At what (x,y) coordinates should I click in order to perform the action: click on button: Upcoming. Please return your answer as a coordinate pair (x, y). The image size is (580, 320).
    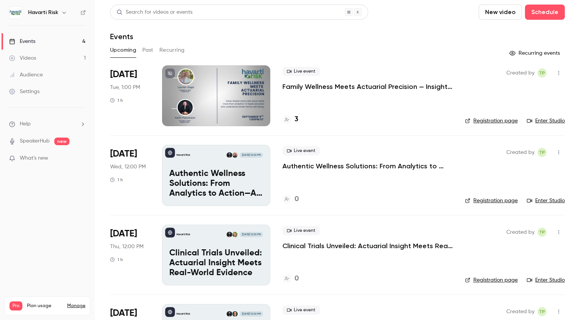
    Looking at the image, I should click on (123, 50).